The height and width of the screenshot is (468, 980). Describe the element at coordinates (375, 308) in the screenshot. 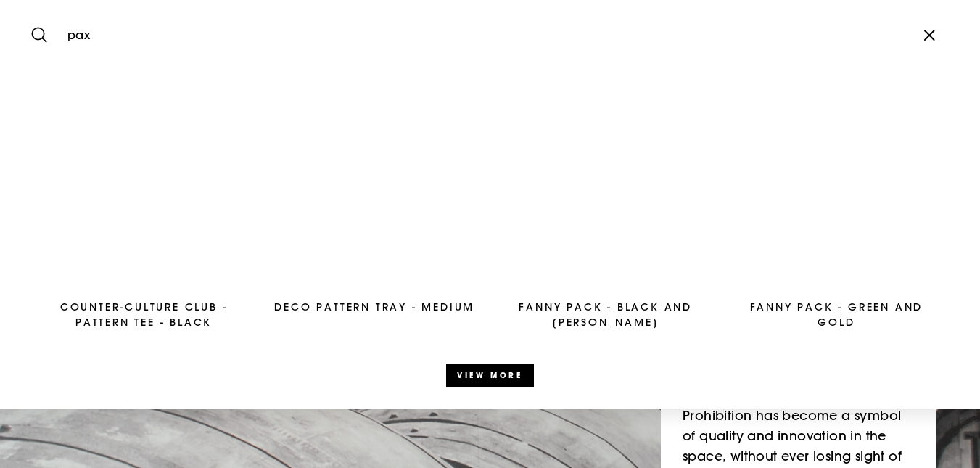

I see `div: DECO PATTERN TRAY - MEDIUM` at that location.